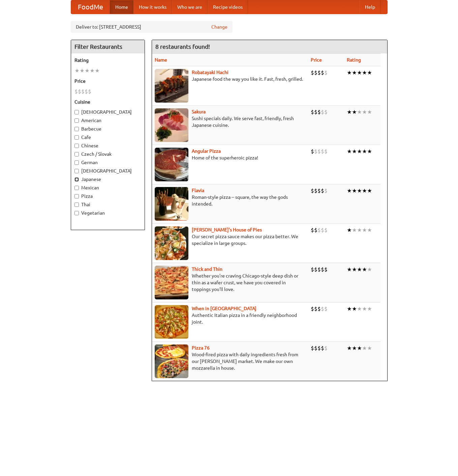 This screenshot has height=476, width=458. What do you see at coordinates (90, 7) in the screenshot?
I see `a: FoodMe` at bounding box center [90, 7].